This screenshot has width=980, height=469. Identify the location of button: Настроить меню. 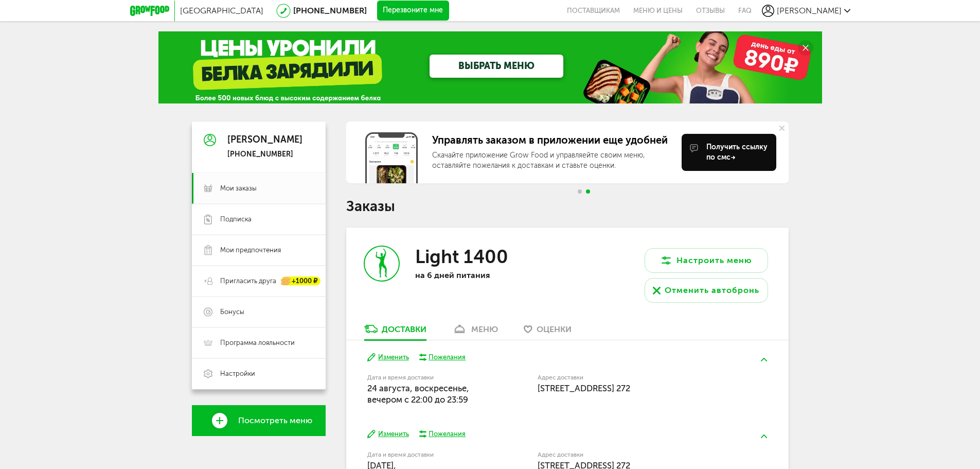
(707, 260).